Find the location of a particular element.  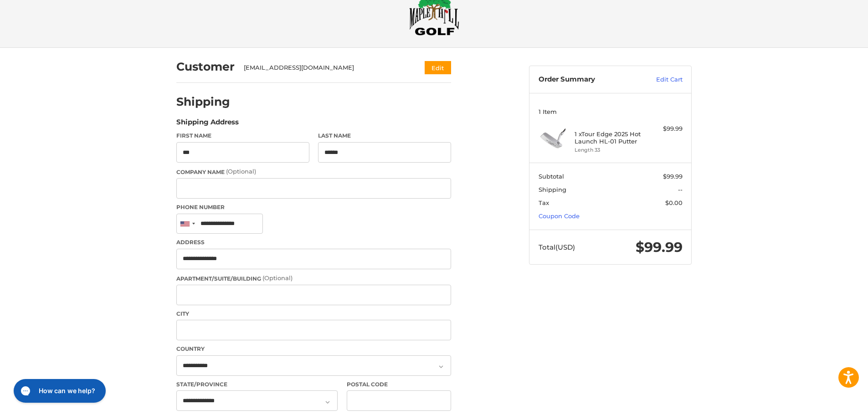

button: Gorgias live chat is located at coordinates (50, 15).